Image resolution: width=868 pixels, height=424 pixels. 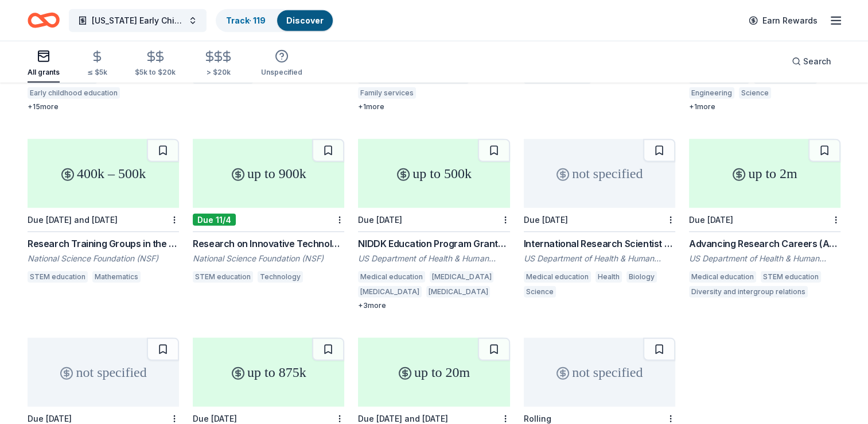 What do you see at coordinates (434, 305) in the screenshot?
I see `div: + 3 more` at bounding box center [434, 305].